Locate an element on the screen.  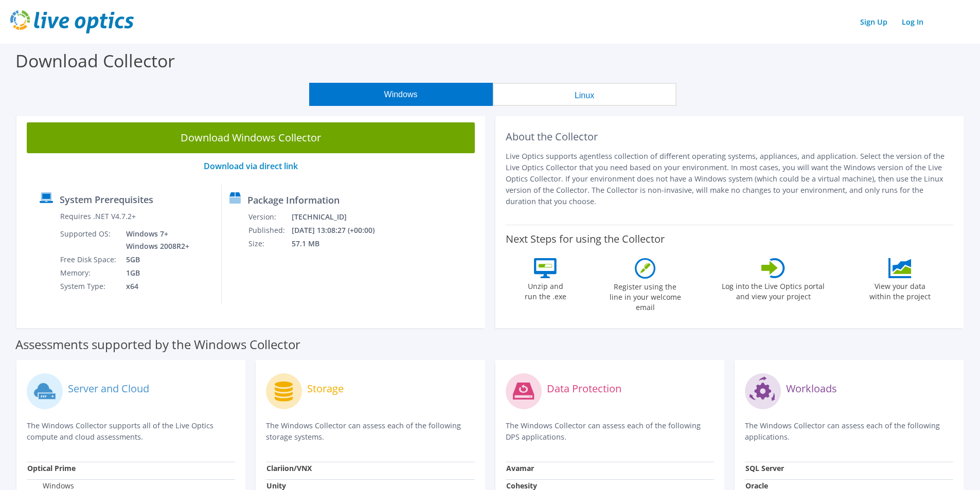
p: The Windows Collector can assess each of the following storage systems. is located at coordinates (370, 432).